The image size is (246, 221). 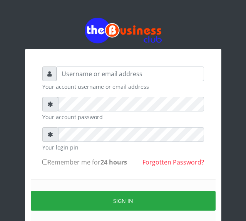 I want to click on input: Username or email address, so click(x=130, y=74).